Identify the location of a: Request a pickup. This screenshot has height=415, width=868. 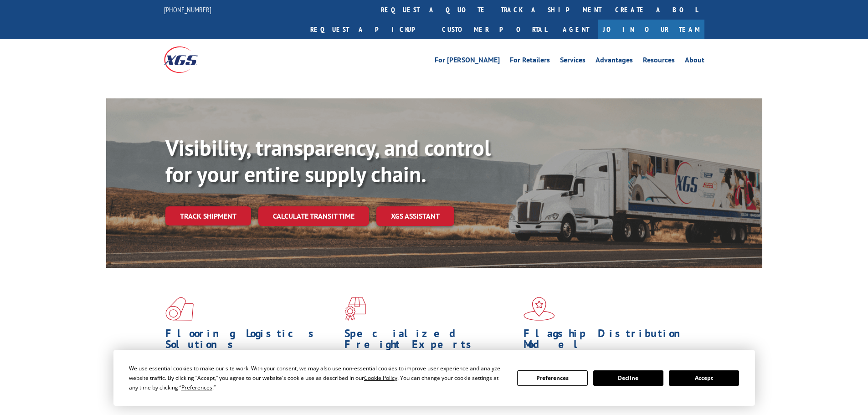
(369, 29).